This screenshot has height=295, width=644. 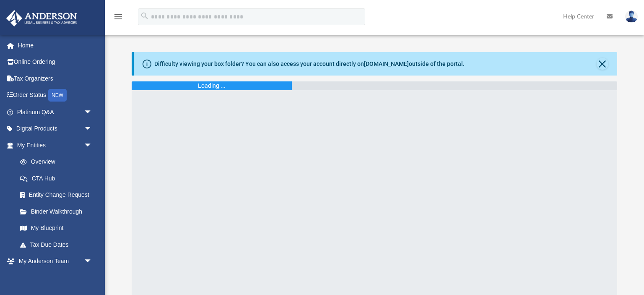 I want to click on a: Platinum Q&Aarrow_drop_down, so click(x=55, y=112).